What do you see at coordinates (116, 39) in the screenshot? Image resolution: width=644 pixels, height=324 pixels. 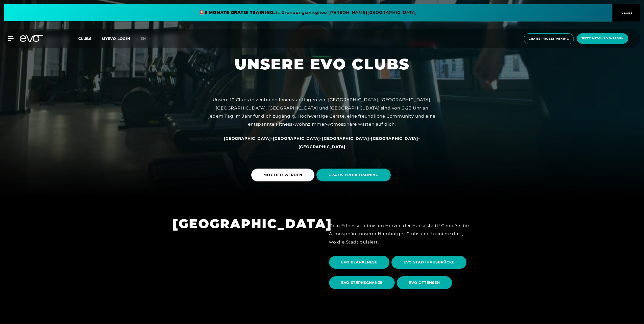 I see `a: MYEVO LOGIN` at bounding box center [116, 39].